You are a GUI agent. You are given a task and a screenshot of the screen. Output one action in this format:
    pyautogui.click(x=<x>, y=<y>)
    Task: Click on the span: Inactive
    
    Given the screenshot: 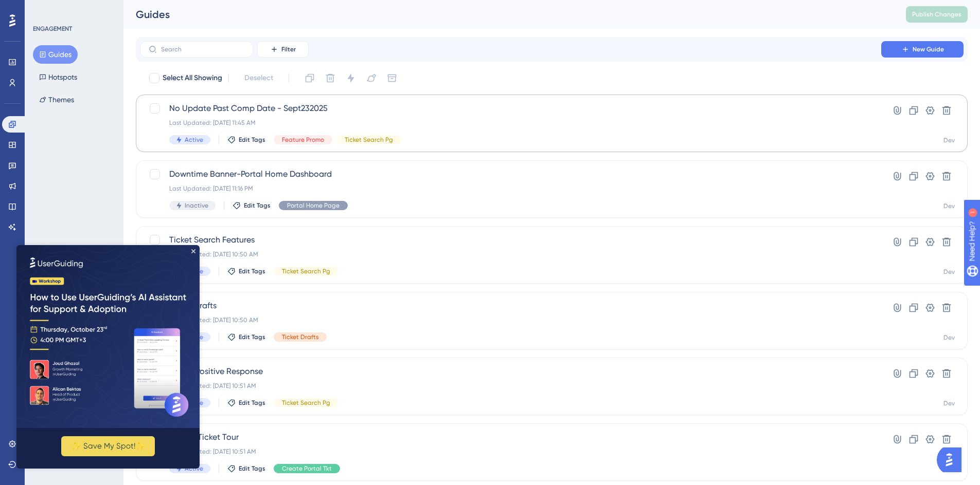 What is the action you would take?
    pyautogui.click(x=197, y=206)
    